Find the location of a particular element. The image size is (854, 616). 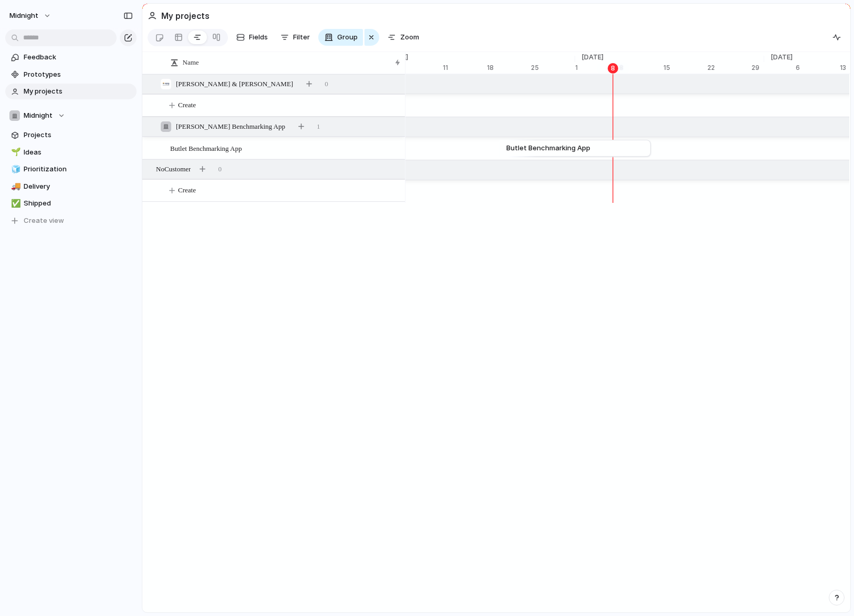

span: Zoom is located at coordinates (410, 37).